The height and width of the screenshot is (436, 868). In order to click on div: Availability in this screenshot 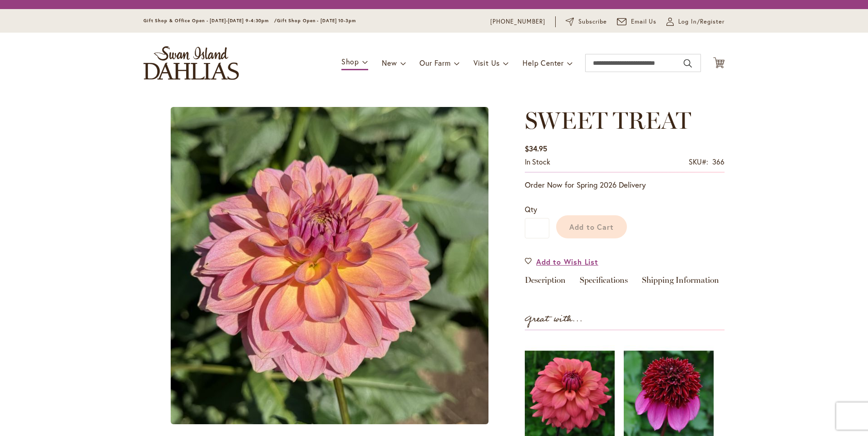, I will do `click(537, 162)`.